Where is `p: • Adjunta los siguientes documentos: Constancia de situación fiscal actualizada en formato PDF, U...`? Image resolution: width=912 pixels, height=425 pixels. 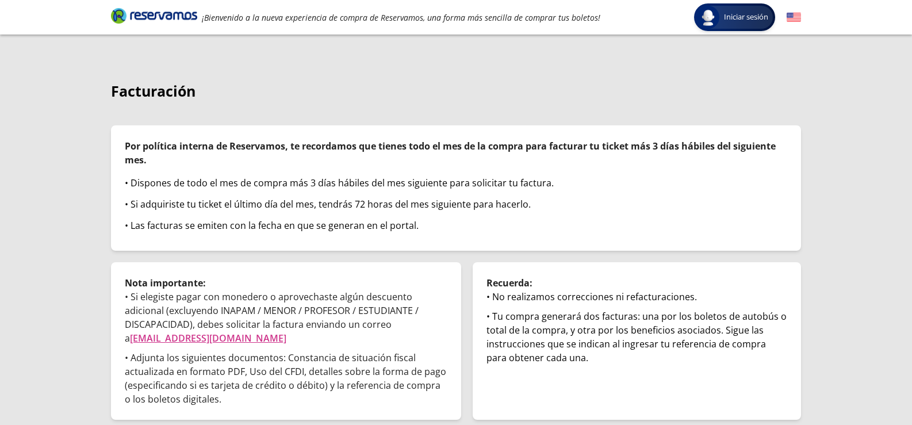
p: • Adjunta los siguientes documentos: Constancia de situación fiscal actualizada en formato PDF, U... is located at coordinates (286, 378).